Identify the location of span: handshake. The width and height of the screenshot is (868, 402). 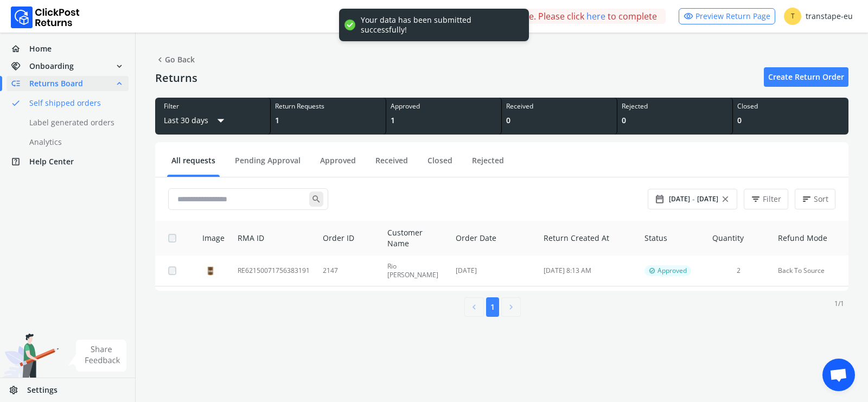
(20, 66).